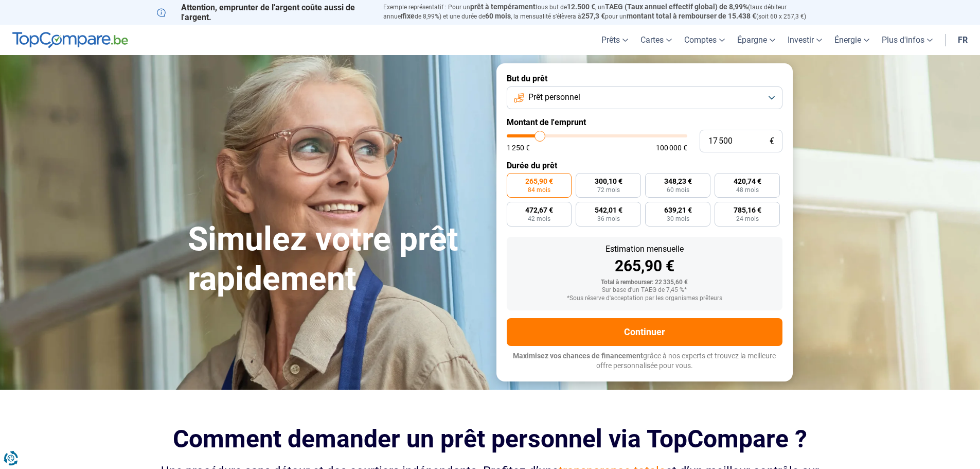 This screenshot has height=469, width=980. What do you see at coordinates (490, 438) in the screenshot?
I see `h2: Comment demander un prêt personnel via TopCompare ?` at bounding box center [490, 438].